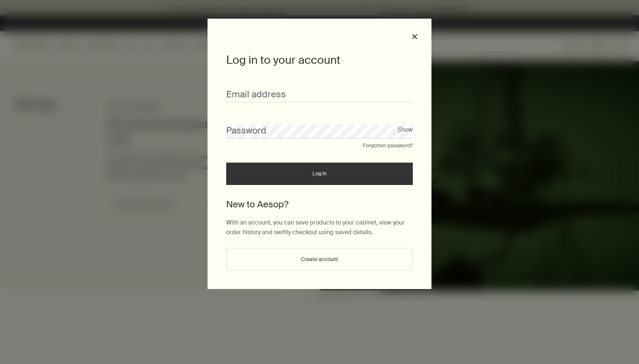  What do you see at coordinates (320, 227) in the screenshot?
I see `p: With an account, you can save products to your cabinet, view your order history and swiftly check...` at bounding box center [320, 227].